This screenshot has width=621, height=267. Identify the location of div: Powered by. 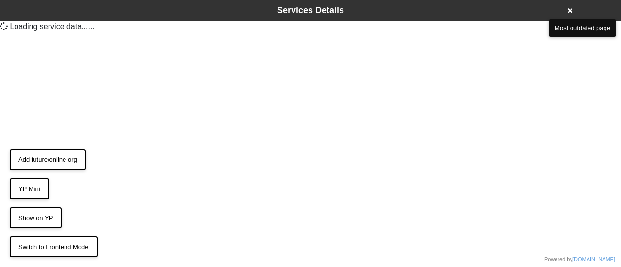
(580, 259).